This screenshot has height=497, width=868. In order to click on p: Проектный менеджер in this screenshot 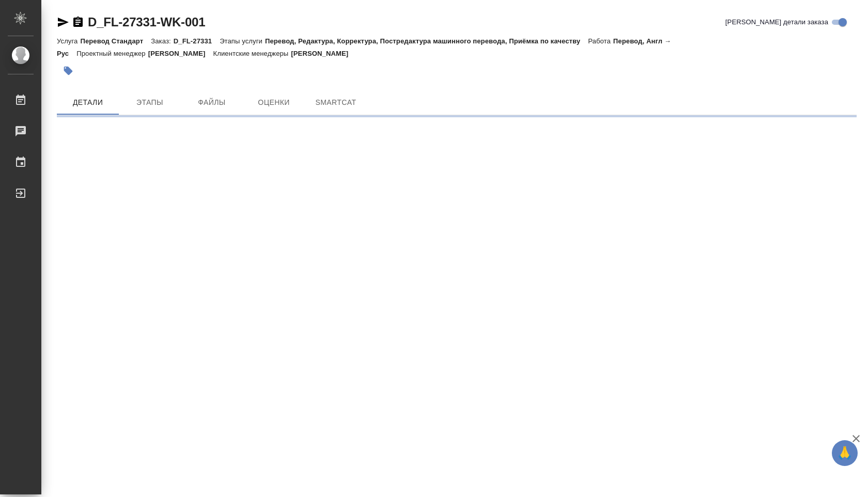, I will do `click(112, 53)`.